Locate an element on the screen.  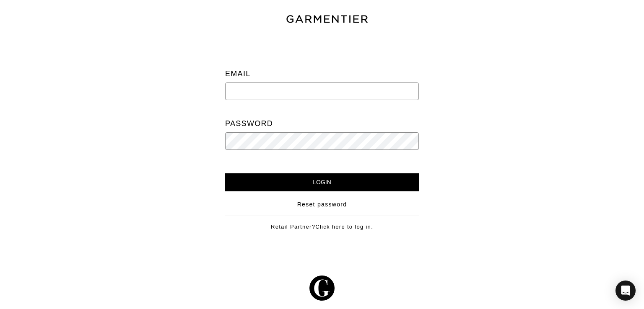
a: Reset password is located at coordinates (322, 205).